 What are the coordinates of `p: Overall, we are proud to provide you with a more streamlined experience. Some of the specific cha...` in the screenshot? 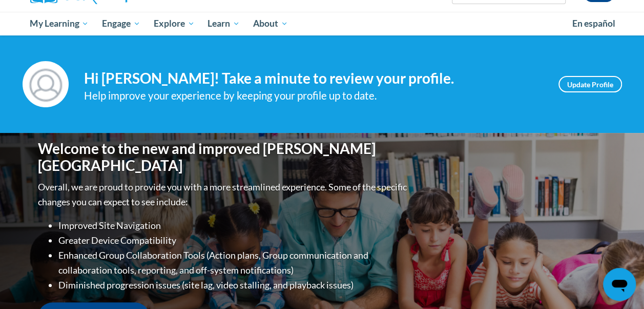 It's located at (223, 195).